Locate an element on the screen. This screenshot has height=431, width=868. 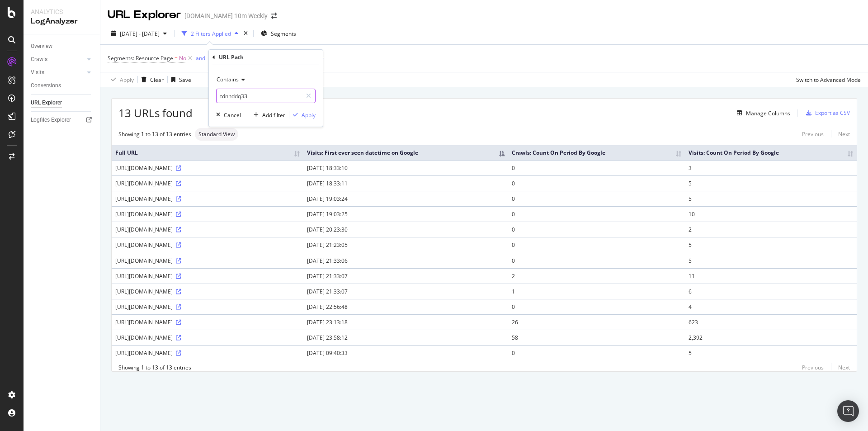
div: Add filter is located at coordinates (273, 115).